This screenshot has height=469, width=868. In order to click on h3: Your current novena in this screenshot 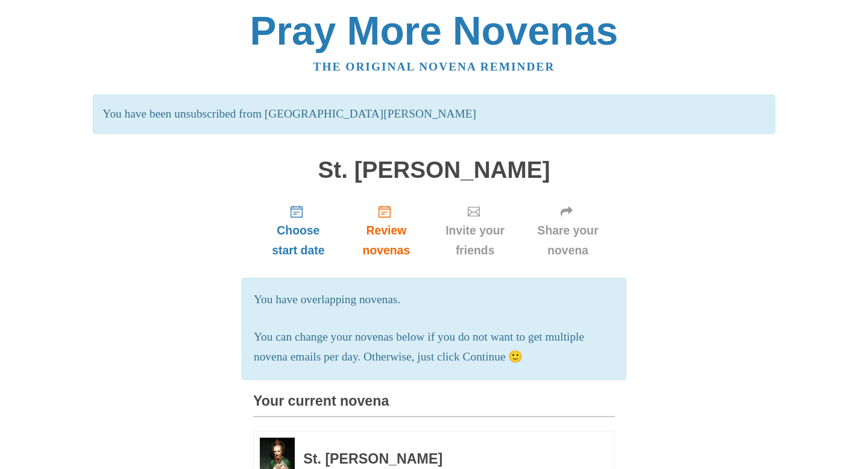, I will do `click(434, 405)`.